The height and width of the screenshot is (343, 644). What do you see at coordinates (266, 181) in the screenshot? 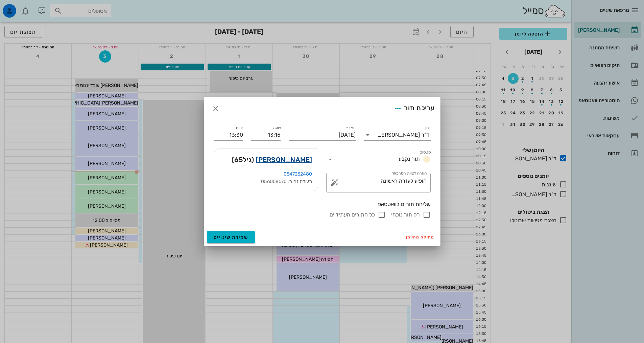
I see `div: תעודת זהות: 056058670` at bounding box center [266, 181].